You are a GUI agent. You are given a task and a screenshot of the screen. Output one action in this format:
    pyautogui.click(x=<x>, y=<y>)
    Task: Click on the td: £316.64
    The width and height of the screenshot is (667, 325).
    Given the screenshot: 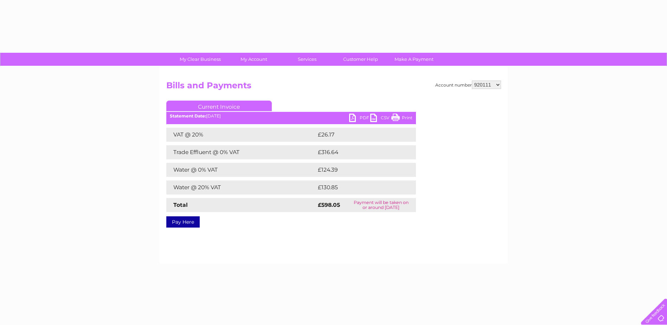 What is the action you would take?
    pyautogui.click(x=360, y=152)
    